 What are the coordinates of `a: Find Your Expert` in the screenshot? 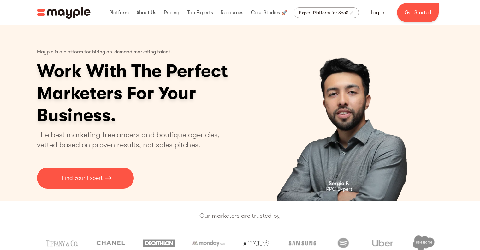 It's located at (85, 178).